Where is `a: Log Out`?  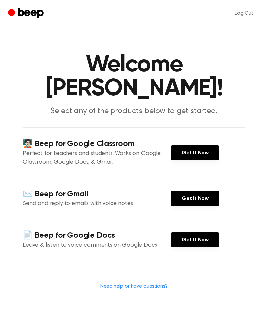 a: Log Out is located at coordinates (244, 13).